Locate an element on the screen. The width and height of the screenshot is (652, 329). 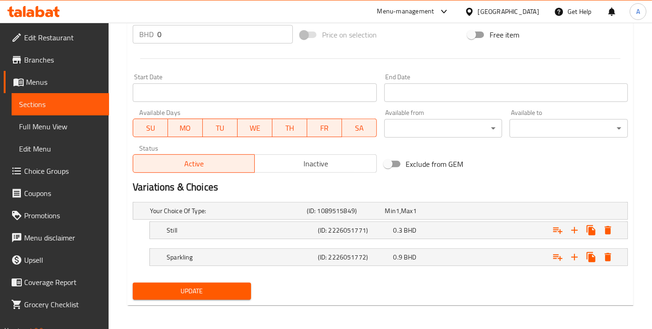
span: Menu disclaimer is located at coordinates (63, 238).